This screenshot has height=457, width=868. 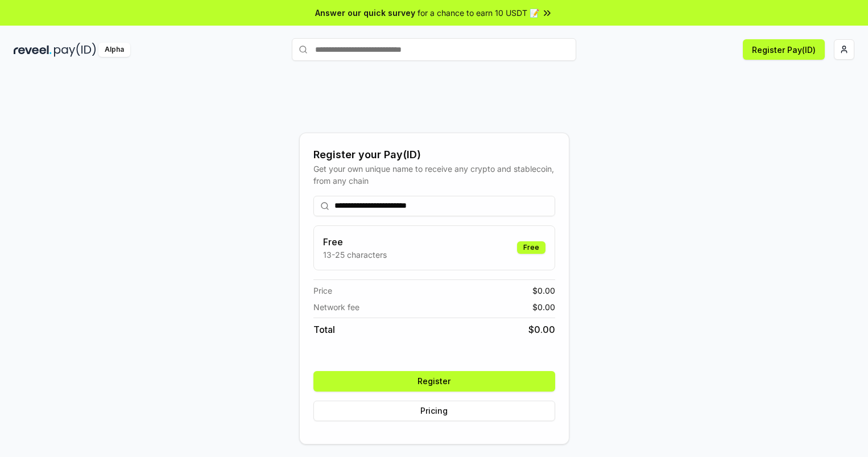 I want to click on span: for a chance to earn 10 USDT 📝, so click(x=478, y=13).